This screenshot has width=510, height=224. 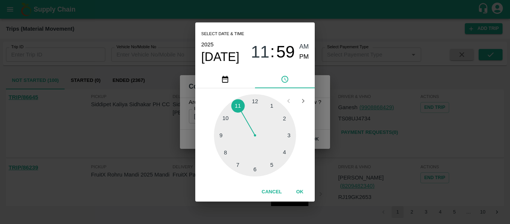 I want to click on button: AM, so click(x=304, y=47).